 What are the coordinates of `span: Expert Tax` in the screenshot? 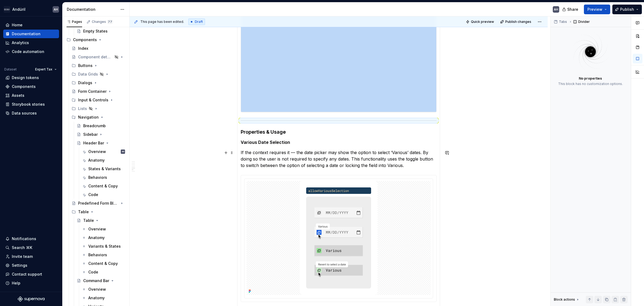 It's located at (44, 69).